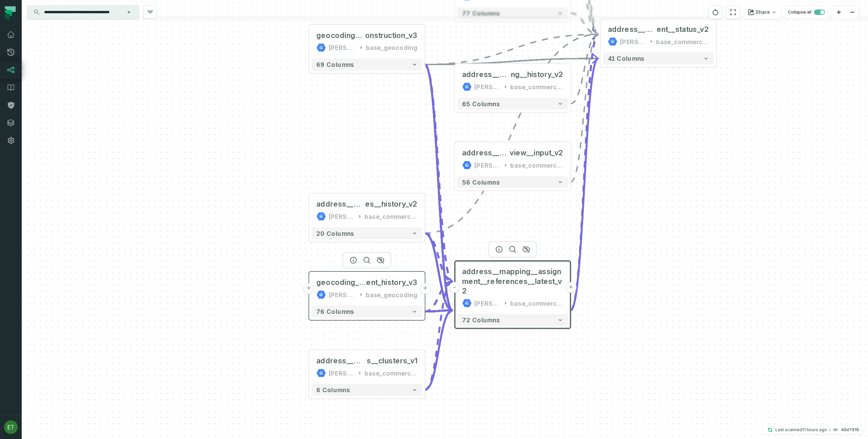 The image size is (868, 439). Describe the element at coordinates (439, 350) in the screenshot. I see `g: Edge from 4faaae80798a0fbf769d9a4b3d46621c to 2069cf25cecf3d40e99718d092c0c9c3` at that location.